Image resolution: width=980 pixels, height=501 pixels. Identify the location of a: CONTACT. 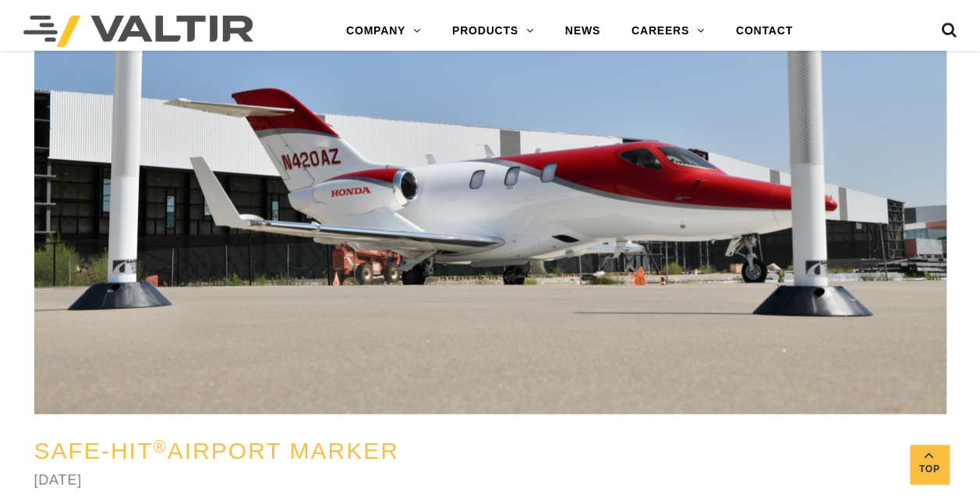
(765, 32).